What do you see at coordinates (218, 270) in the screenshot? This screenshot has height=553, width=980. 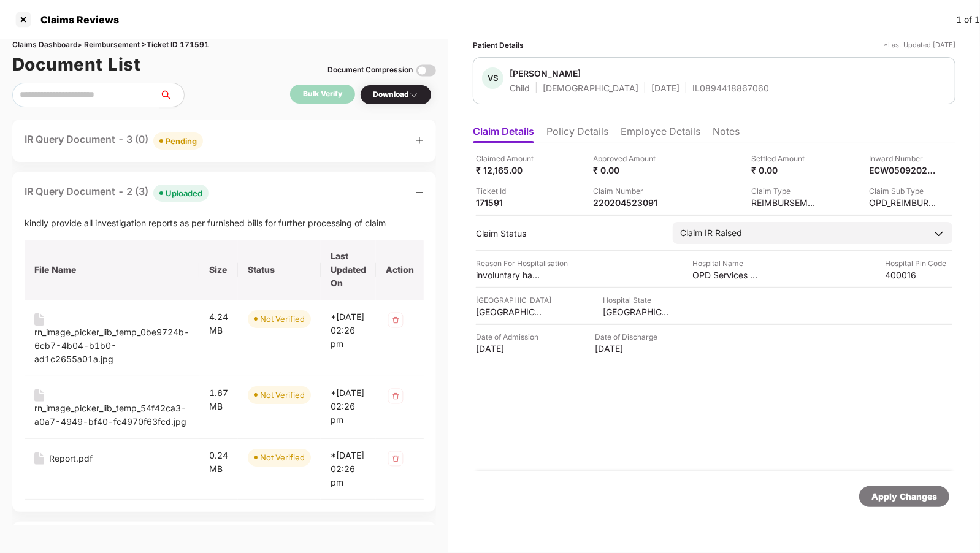 I see `th: Size` at bounding box center [218, 270].